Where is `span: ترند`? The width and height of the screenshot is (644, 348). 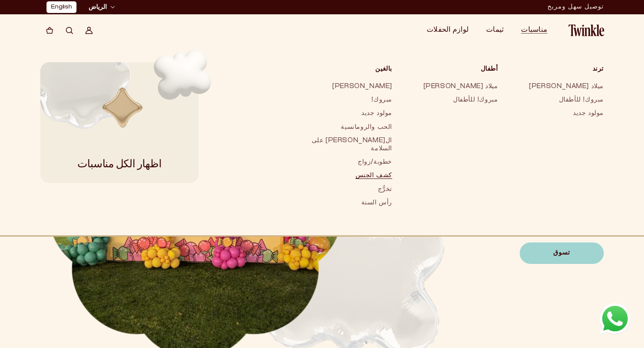
span: ترند is located at coordinates (560, 69).